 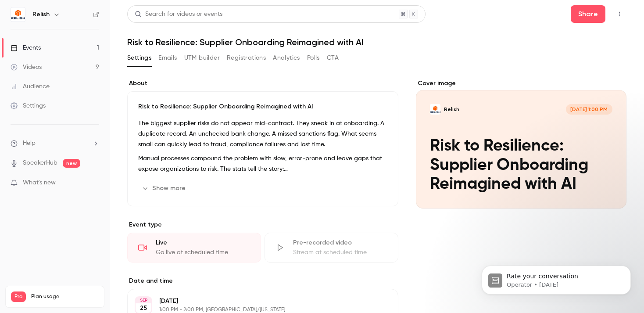 I want to click on div: Search for videos or events, so click(x=178, y=14).